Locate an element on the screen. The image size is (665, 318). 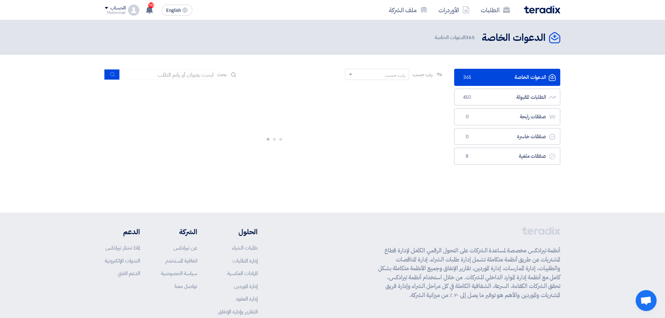
h2: الدعوات الخاصة is located at coordinates (514, 38).